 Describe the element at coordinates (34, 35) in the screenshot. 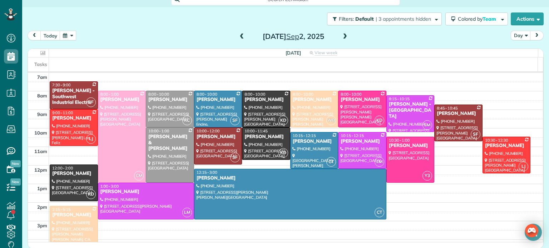

I see `button: prev` at that location.